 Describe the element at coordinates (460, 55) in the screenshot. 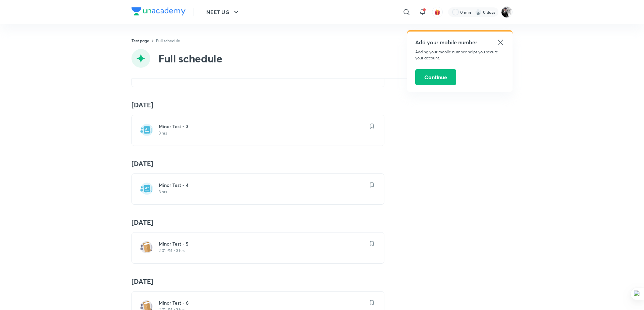

I see `p: Adding your mobile number helps you secure your account.` at that location.